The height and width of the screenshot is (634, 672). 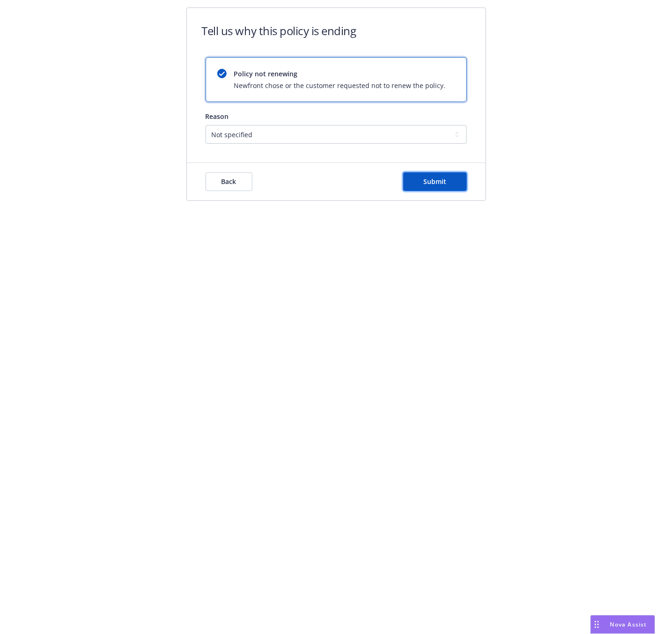 What do you see at coordinates (217, 116) in the screenshot?
I see `span: Reason` at bounding box center [217, 116].